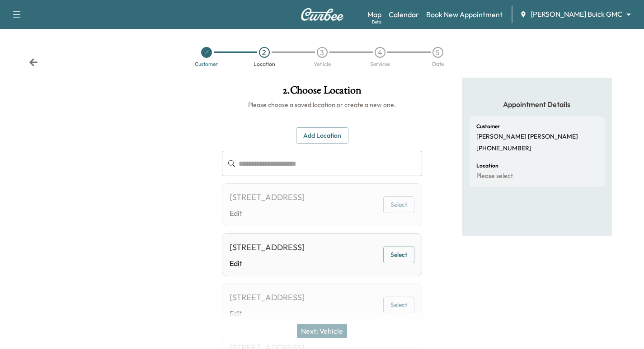  What do you see at coordinates (376, 21) in the screenshot?
I see `div: Beta` at bounding box center [376, 21].